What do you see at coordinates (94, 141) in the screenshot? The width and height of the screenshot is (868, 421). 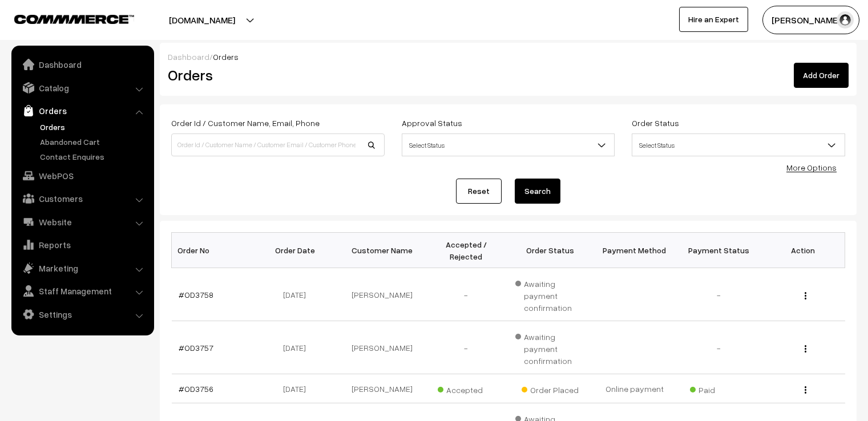 I see `a: Abandoned Cart` at bounding box center [94, 141].